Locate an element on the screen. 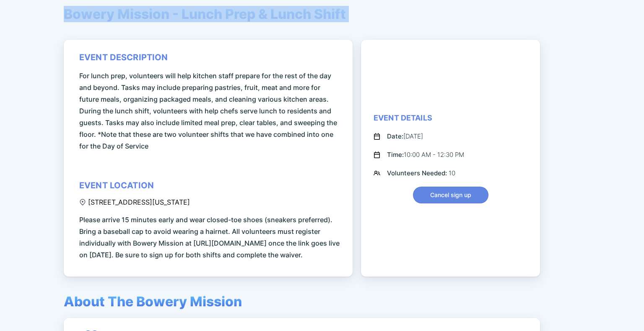  span: Volunteers Needed: is located at coordinates (418, 173).